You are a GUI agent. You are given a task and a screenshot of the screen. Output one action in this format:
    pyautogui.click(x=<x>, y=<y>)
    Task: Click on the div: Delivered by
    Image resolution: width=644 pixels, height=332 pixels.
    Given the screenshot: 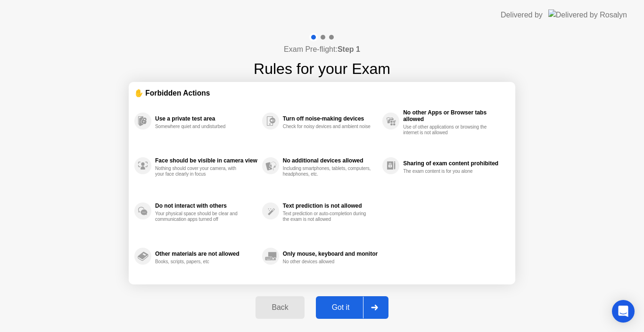 What is the action you would take?
    pyautogui.click(x=522, y=15)
    